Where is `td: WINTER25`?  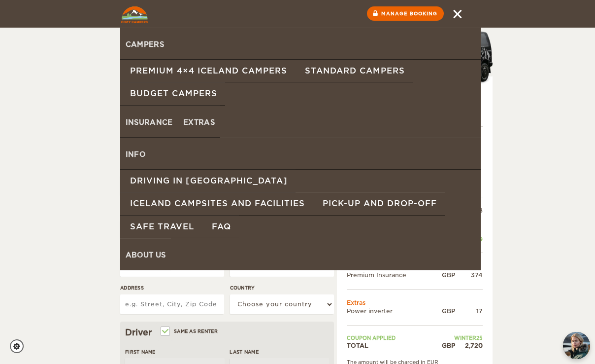
td: WINTER25 is located at coordinates (461, 337).